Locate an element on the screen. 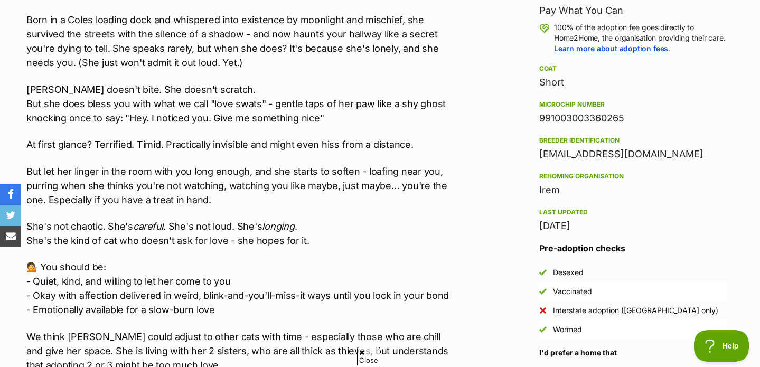  a: Privacy Notification is located at coordinates (153, 5).